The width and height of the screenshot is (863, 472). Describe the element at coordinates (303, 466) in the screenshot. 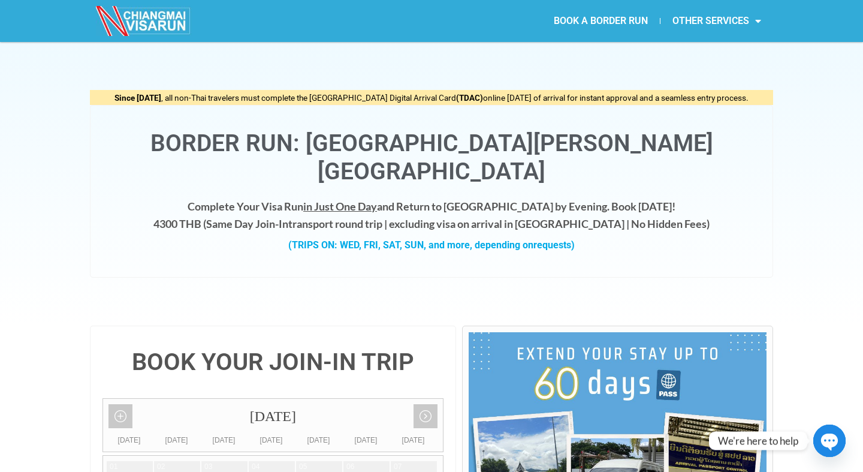

I see `div: 05` at that location.